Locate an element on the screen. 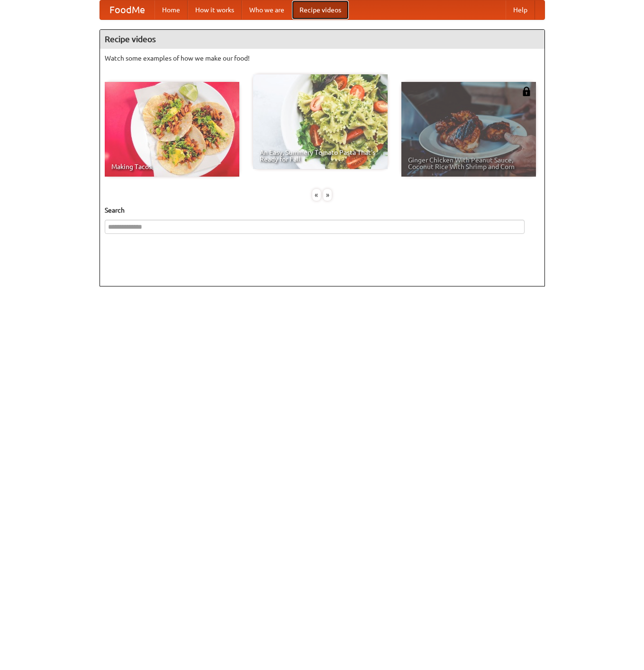 The image size is (644, 670). a: Help is located at coordinates (520, 10).